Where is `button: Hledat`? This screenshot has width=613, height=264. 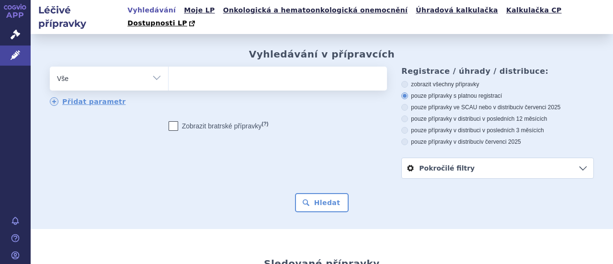 button: Hledat is located at coordinates (322, 203).